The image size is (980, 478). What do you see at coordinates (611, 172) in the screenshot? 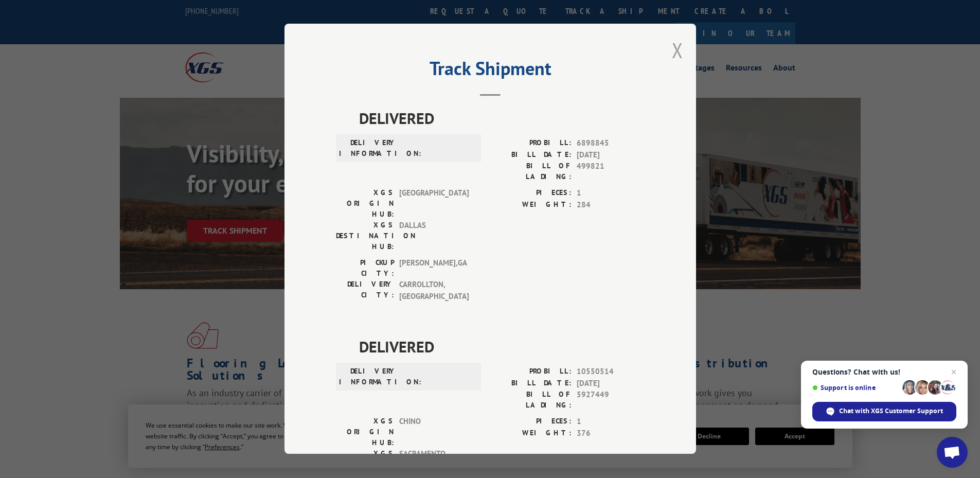
I see `span: 499821` at bounding box center [611, 172].